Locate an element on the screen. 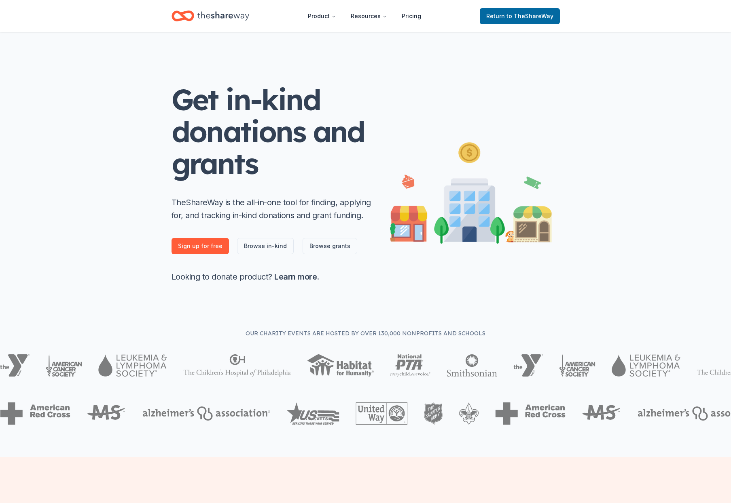 This screenshot has width=731, height=503. a: Pricing is located at coordinates (411, 16).